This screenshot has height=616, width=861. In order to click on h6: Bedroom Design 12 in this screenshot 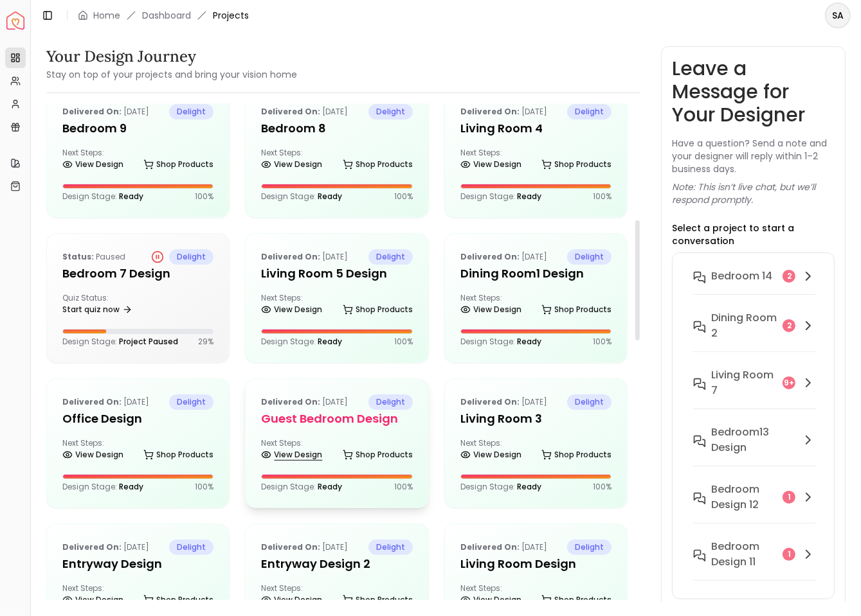, I will do `click(744, 497)`.